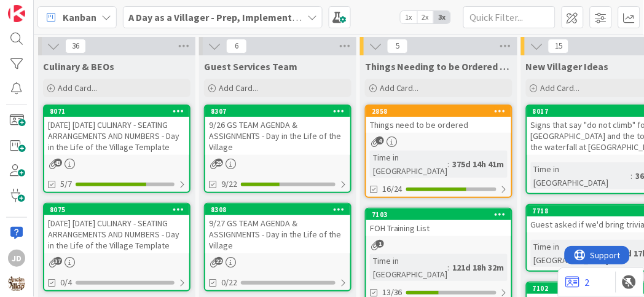  What do you see at coordinates (229, 184) in the screenshot?
I see `span: 9/22` at bounding box center [229, 184].